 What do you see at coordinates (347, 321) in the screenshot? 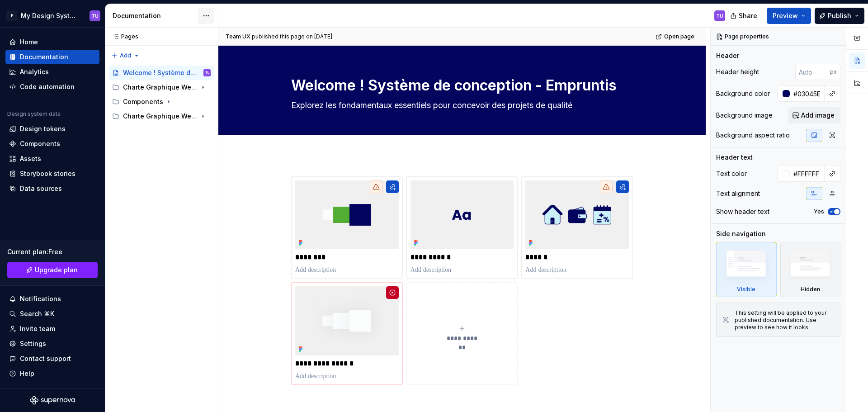
I see `img: 362bff5c-428f-4812-bd5c-07b9d2bfcdb9.png` at bounding box center [347, 321].